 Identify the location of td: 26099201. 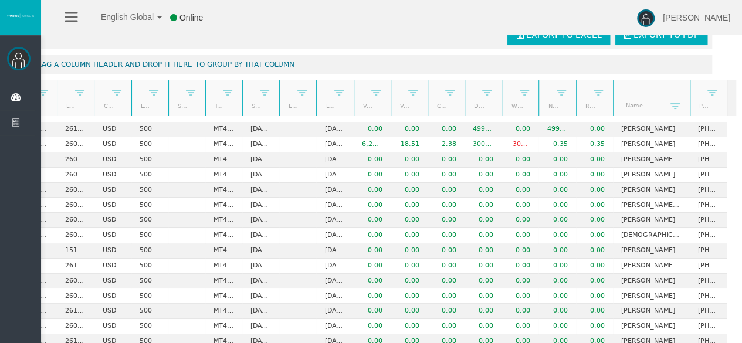
(75, 160).